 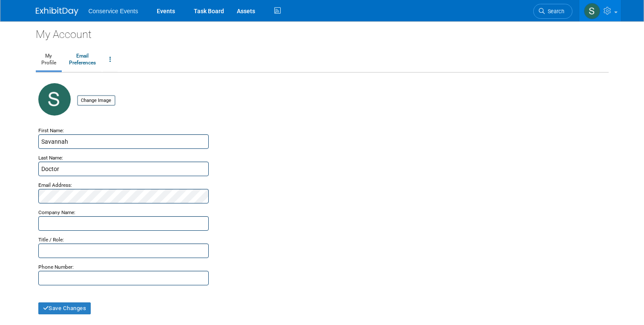 What do you see at coordinates (553, 11) in the screenshot?
I see `a: Search` at bounding box center [553, 11].